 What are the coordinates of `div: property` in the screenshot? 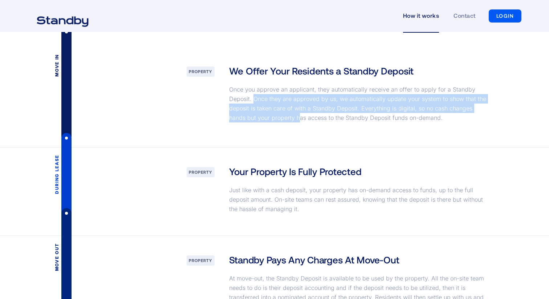 It's located at (201, 261).